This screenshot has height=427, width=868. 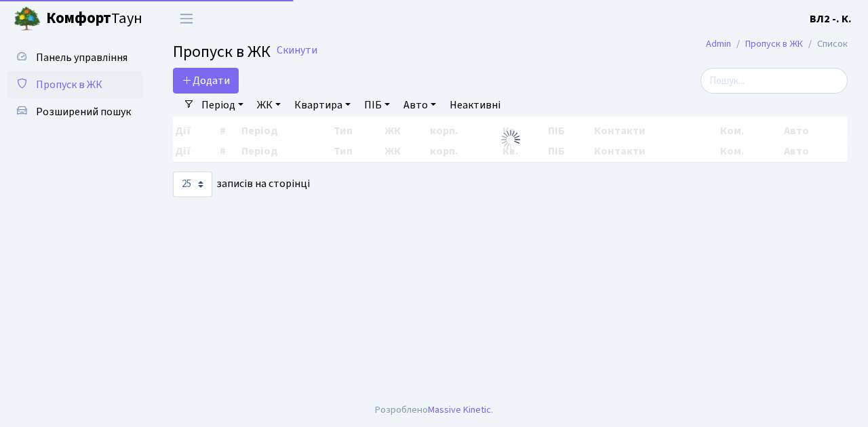 I want to click on a: Період, so click(x=222, y=105).